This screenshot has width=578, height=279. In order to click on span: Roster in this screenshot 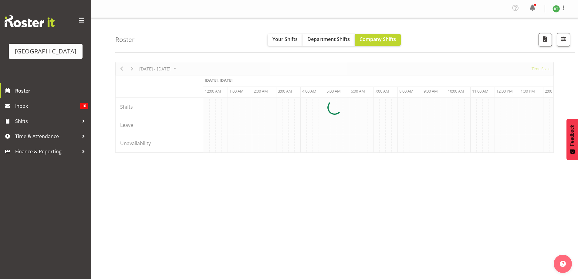, I will do `click(52, 91)`.